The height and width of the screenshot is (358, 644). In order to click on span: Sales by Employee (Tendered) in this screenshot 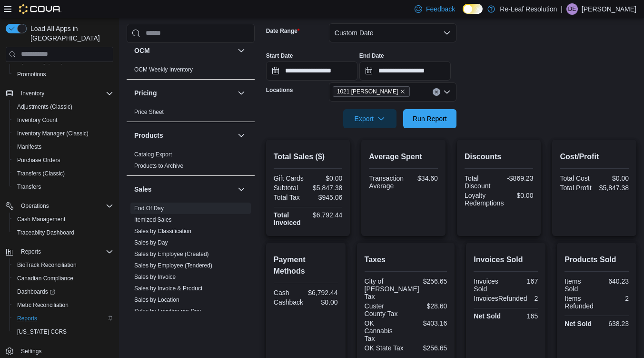, I will do `click(174, 265)`.